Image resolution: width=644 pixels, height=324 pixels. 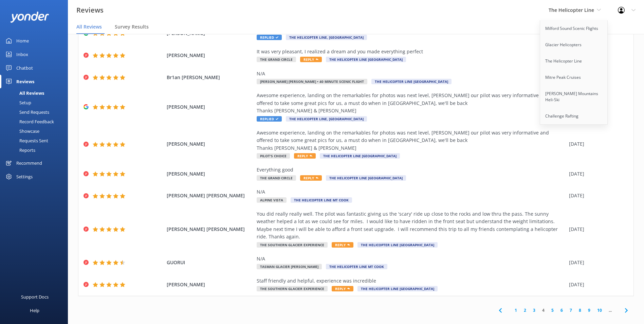 I want to click on a: Requests Sent, so click(x=36, y=140).